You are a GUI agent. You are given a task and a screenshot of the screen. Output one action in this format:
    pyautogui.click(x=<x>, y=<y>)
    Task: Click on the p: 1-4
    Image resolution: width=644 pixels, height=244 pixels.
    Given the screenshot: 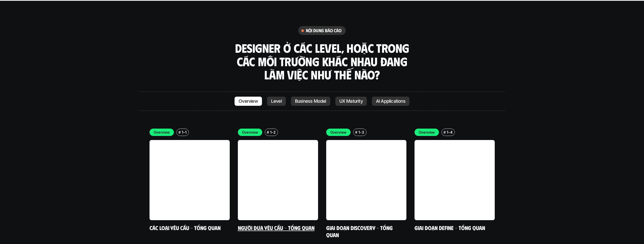 What is the action you would take?
    pyautogui.click(x=450, y=133)
    